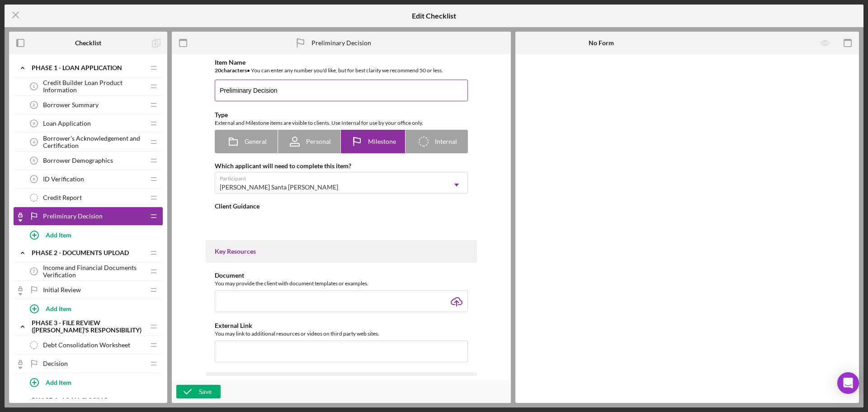 The width and height of the screenshot is (868, 412). I want to click on b: 20 character s •, so click(232, 70).